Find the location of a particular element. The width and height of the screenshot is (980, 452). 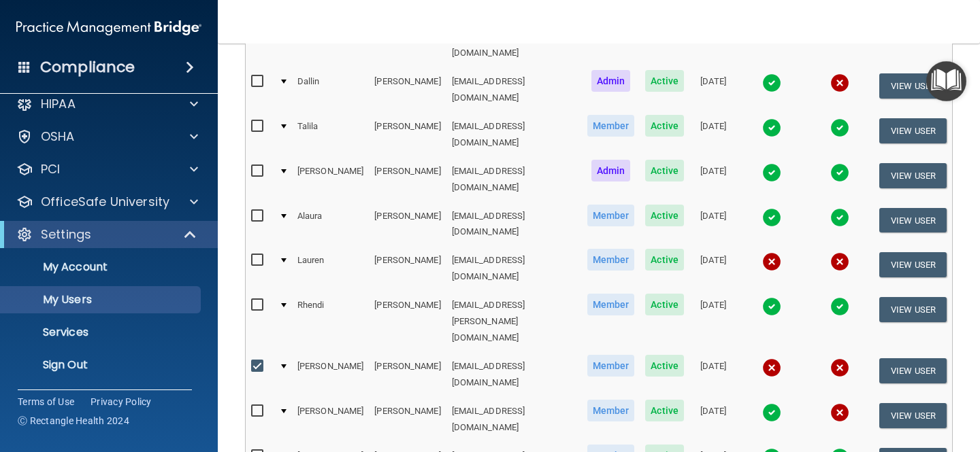

a: Settings is located at coordinates (107, 235).